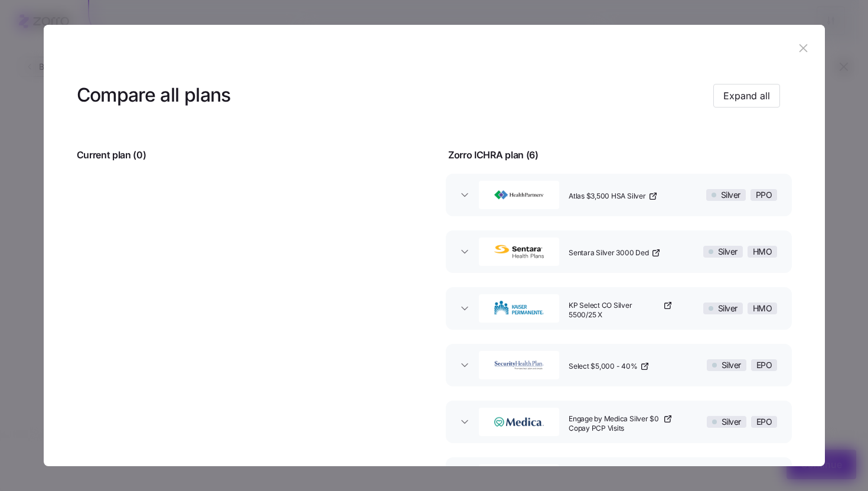 This screenshot has height=491, width=868. What do you see at coordinates (493, 155) in the screenshot?
I see `span: Zorro ICHRA plan ( 6 )` at bounding box center [493, 155].